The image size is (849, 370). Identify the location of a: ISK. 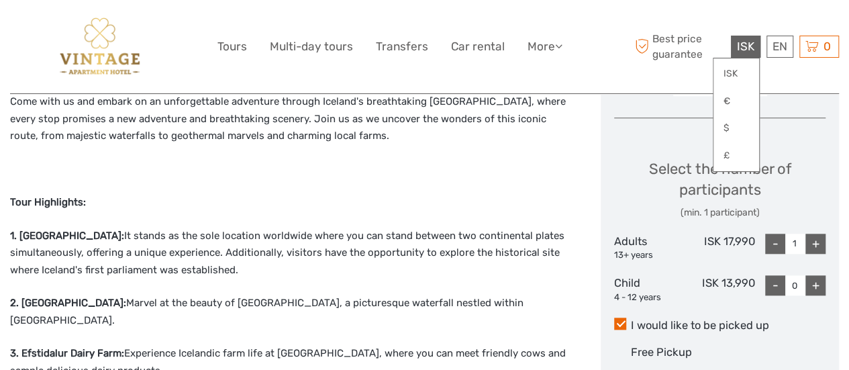
(736, 74).